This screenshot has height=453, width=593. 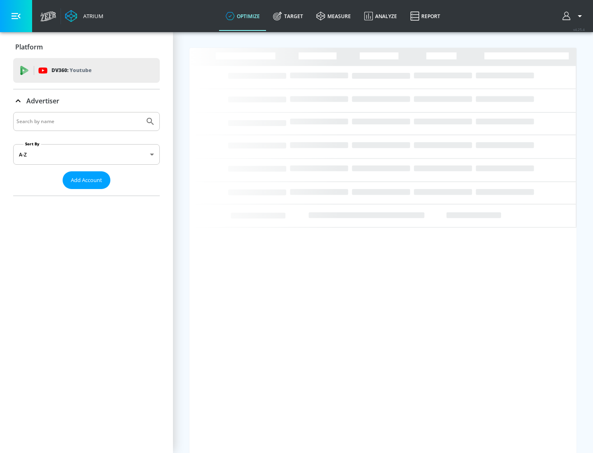 What do you see at coordinates (29, 47) in the screenshot?
I see `p: Platform` at bounding box center [29, 47].